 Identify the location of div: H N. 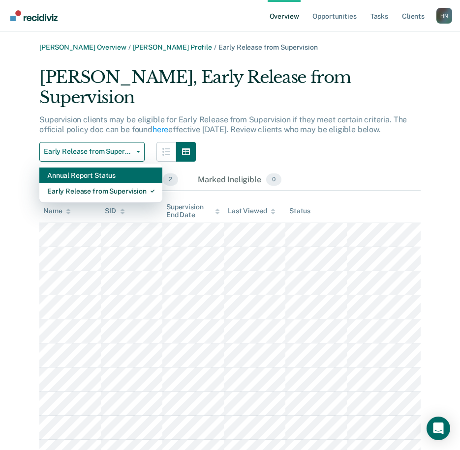
(444, 16).